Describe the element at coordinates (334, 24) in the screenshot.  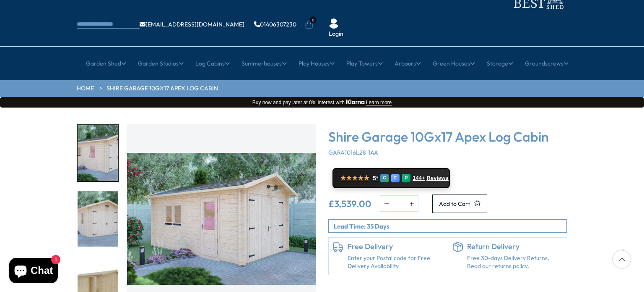
I see `img: User Icon` at that location.